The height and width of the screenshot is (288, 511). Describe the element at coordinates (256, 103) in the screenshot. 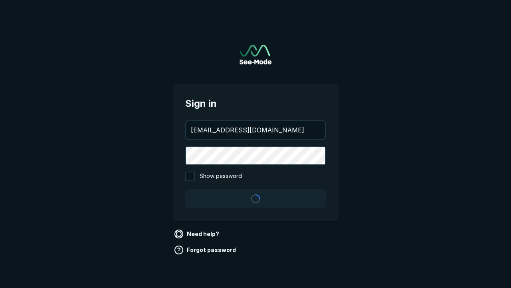

I see `span: Sign in` at that location.